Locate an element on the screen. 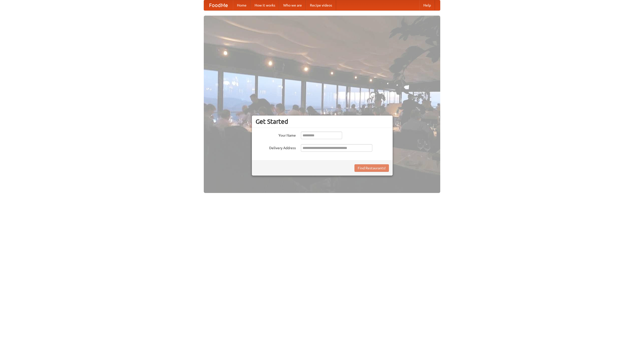  label: Your Name is located at coordinates (276, 135).